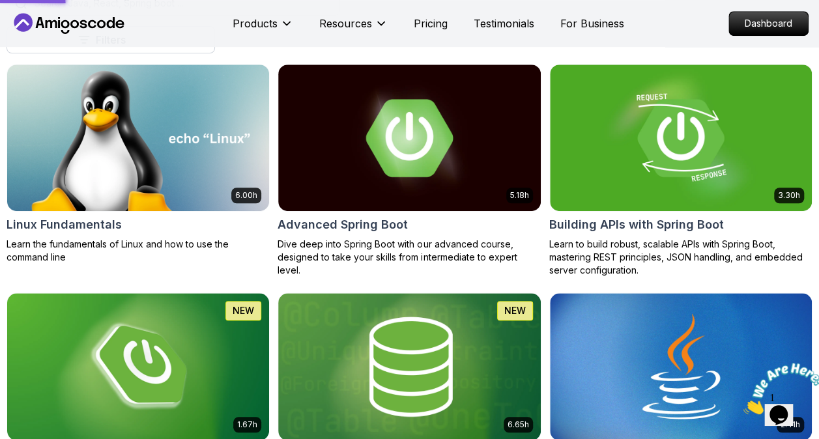 The width and height of the screenshot is (819, 439). I want to click on p: Pricing, so click(431, 23).